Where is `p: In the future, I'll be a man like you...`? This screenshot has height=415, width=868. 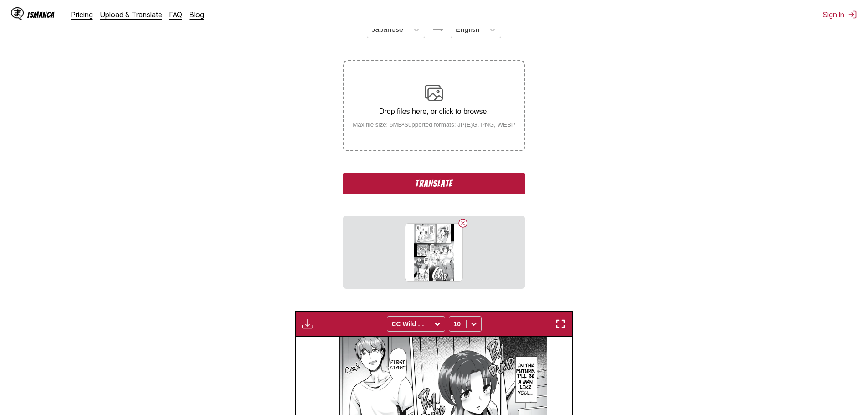
p: In the future, I'll be a man like you... is located at coordinates (526, 380).